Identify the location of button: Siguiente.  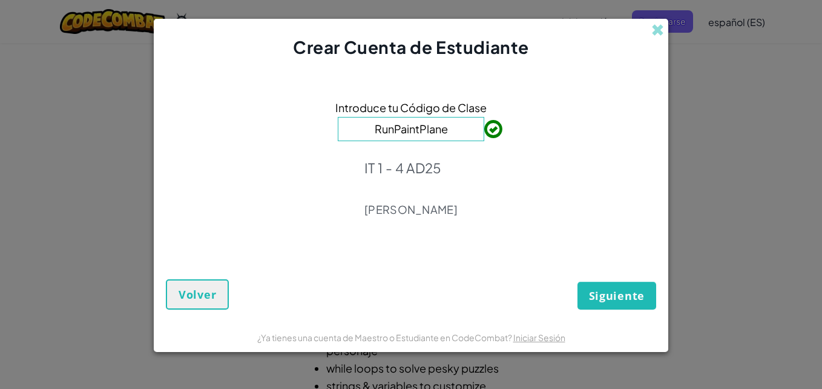
(617, 295).